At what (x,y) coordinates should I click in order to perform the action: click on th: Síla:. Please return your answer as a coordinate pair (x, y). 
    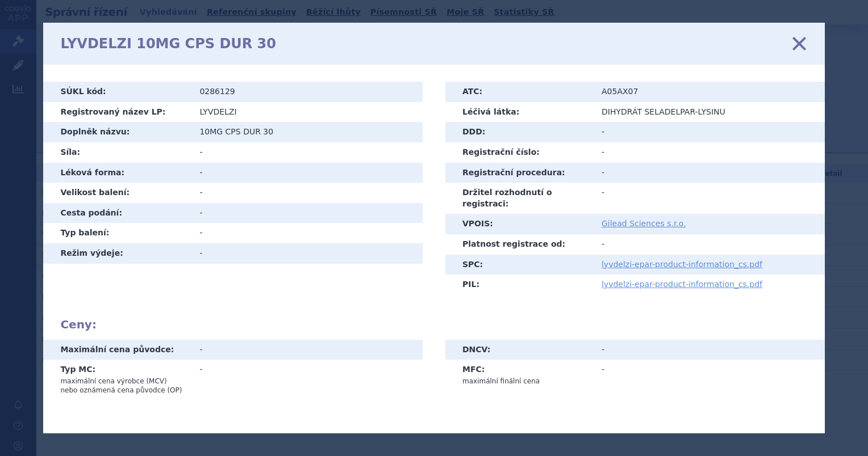
    Looking at the image, I should click on (117, 153).